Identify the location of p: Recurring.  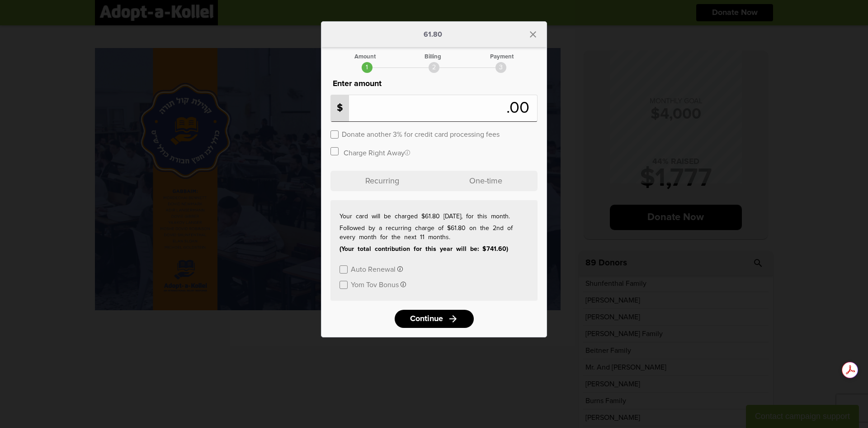
(382, 181).